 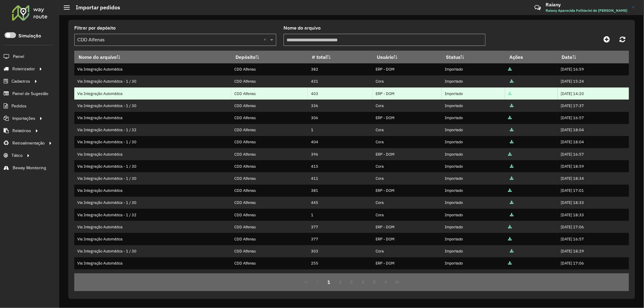 What do you see at coordinates (340, 191) in the screenshot?
I see `td: 381` at bounding box center [340, 191].